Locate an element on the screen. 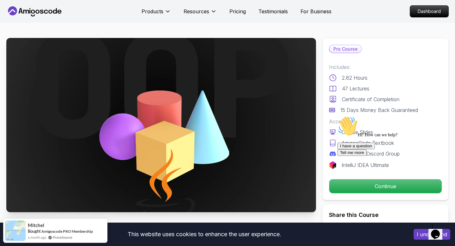 Image resolution: width=455 pixels, height=246 pixels. button: I have a question is located at coordinates (21, 32).